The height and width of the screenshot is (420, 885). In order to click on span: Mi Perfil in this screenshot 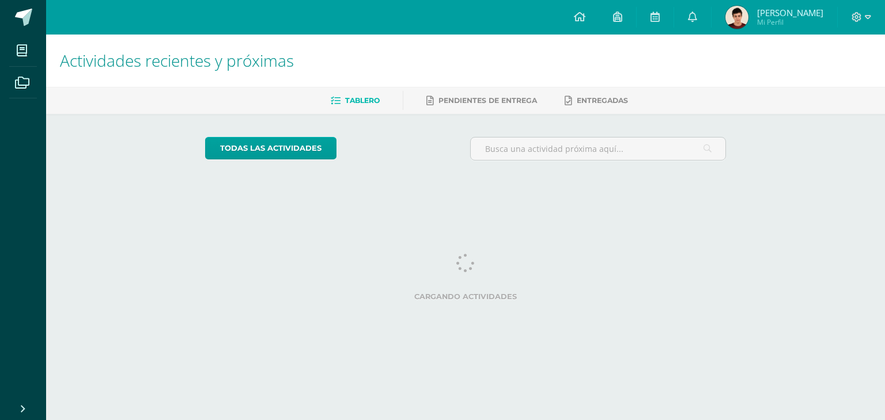, I will do `click(790, 22)`.